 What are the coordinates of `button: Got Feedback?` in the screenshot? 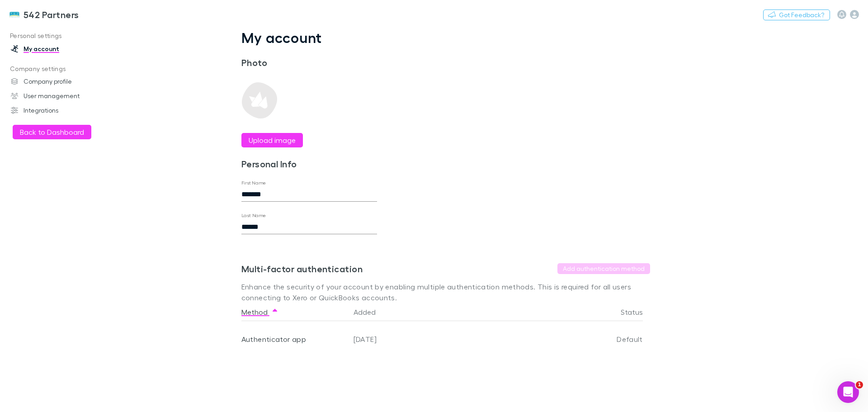 It's located at (797, 15).